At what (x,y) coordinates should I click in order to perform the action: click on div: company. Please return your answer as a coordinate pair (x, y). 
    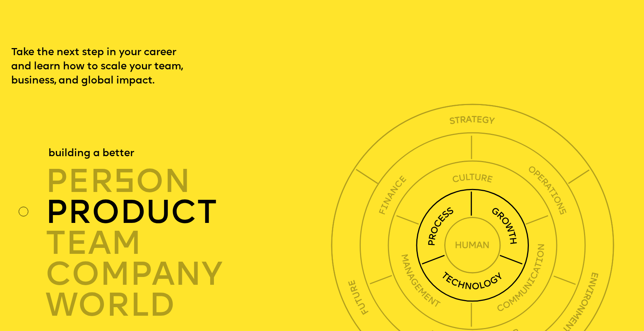
    Looking at the image, I should click on (190, 274).